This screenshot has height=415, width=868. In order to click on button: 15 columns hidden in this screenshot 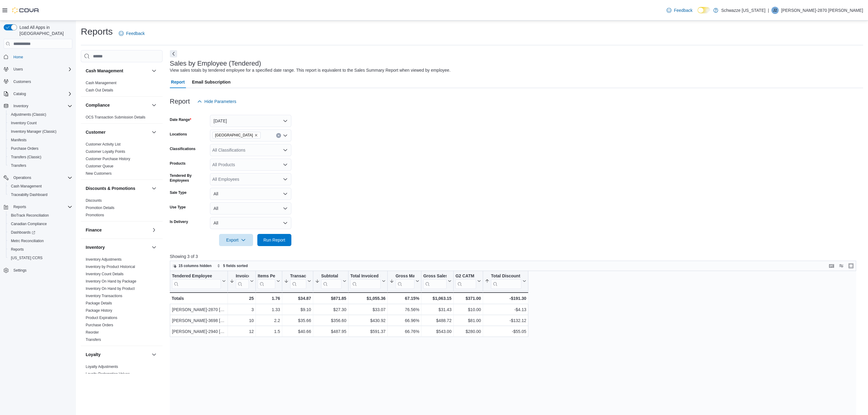, I will do `click(192, 266)`.